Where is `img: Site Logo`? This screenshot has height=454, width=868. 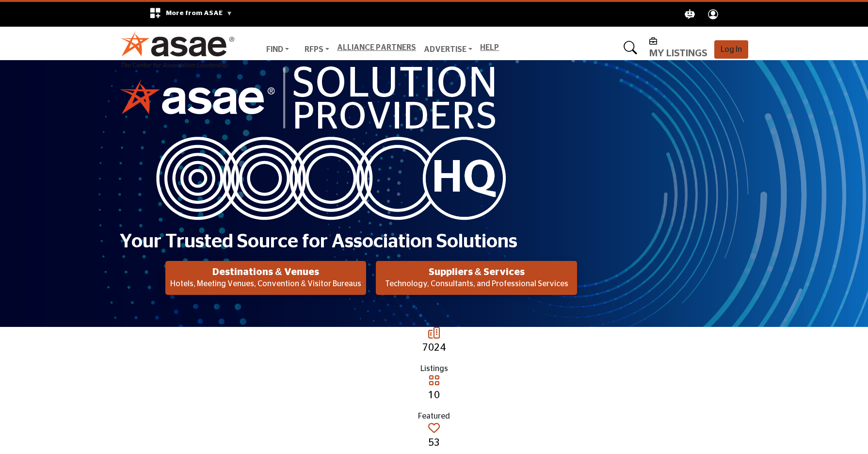
img: Site Logo is located at coordinates (178, 49).